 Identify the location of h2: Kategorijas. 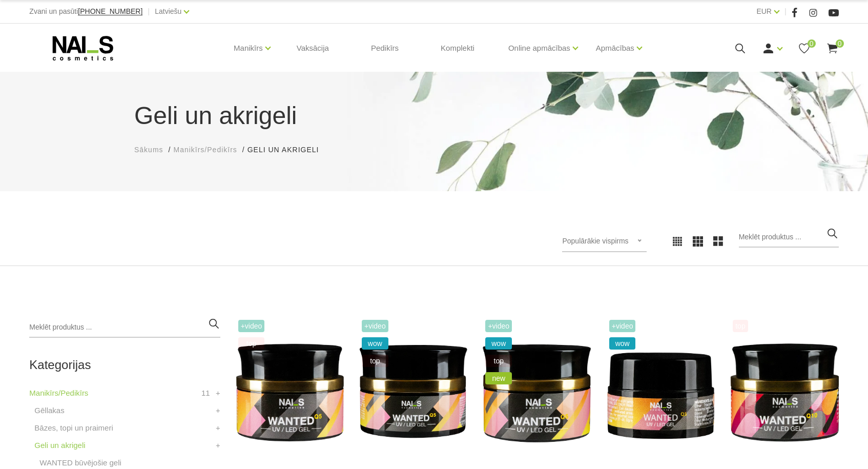
(125, 365).